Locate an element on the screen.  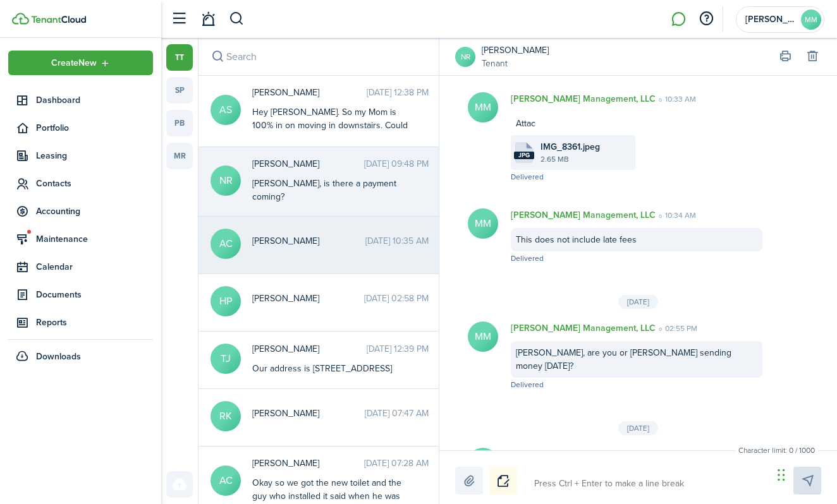
span: Calendar is located at coordinates (94, 266).